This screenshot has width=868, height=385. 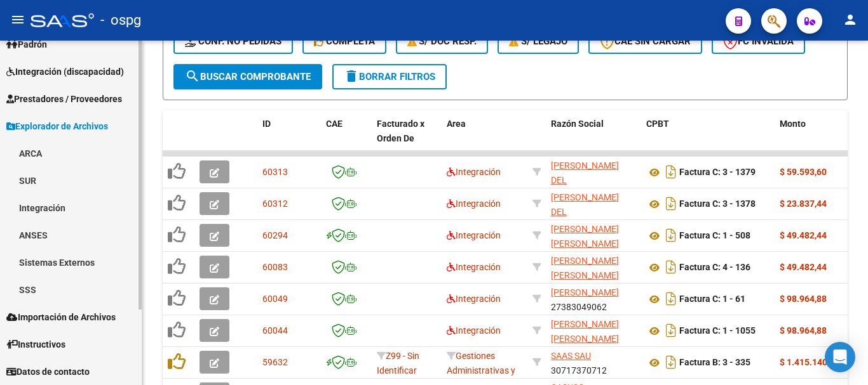 What do you see at coordinates (64, 99) in the screenshot?
I see `span: Prestadores / Proveedores` at bounding box center [64, 99].